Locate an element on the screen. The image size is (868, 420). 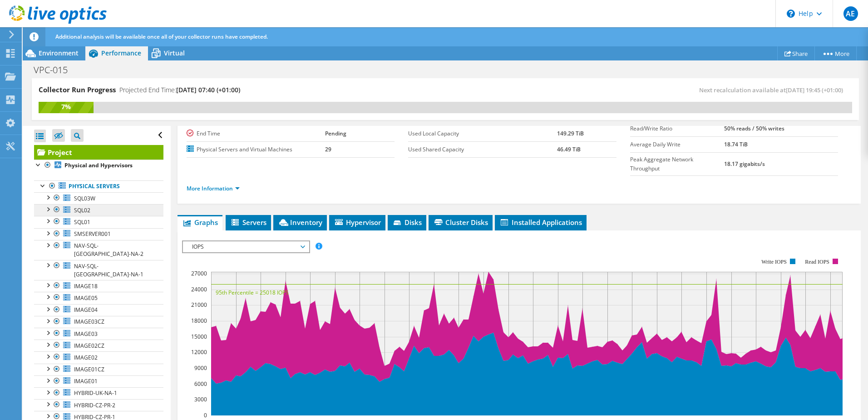
span: IMAGE03 is located at coordinates (86, 333).